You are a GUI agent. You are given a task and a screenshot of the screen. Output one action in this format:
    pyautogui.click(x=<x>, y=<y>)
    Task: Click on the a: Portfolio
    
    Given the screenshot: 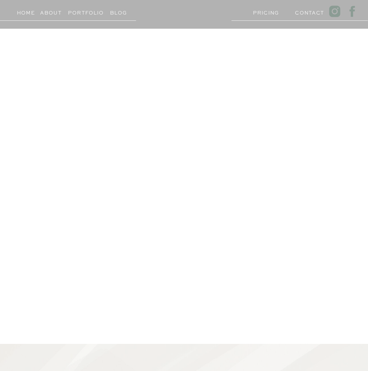 What is the action you would take?
    pyautogui.click(x=82, y=11)
    